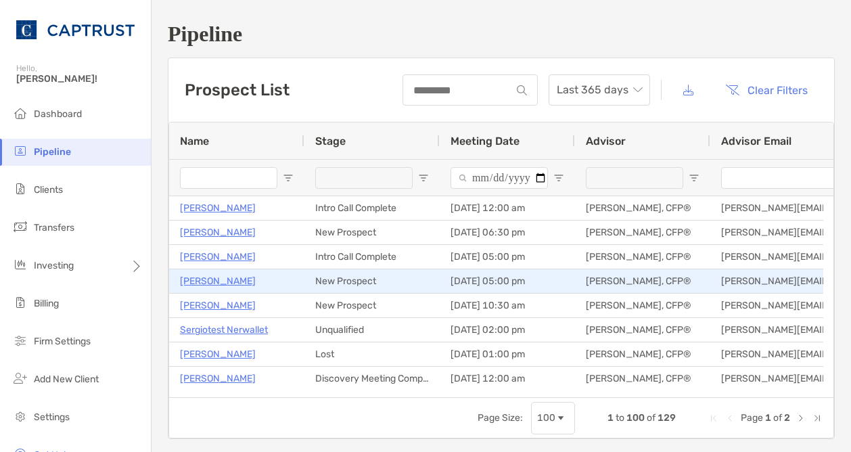  What do you see at coordinates (752, 417) in the screenshot?
I see `span: Page` at bounding box center [752, 417].